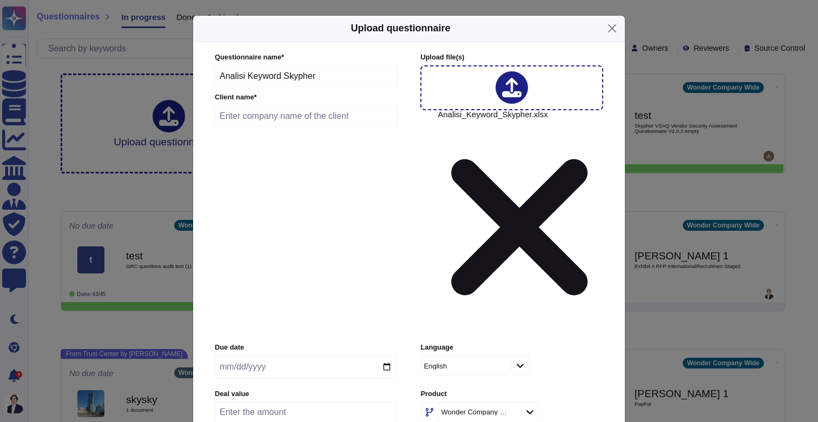 This screenshot has height=422, width=818. What do you see at coordinates (512, 394) in the screenshot?
I see `label: Product` at bounding box center [512, 394].